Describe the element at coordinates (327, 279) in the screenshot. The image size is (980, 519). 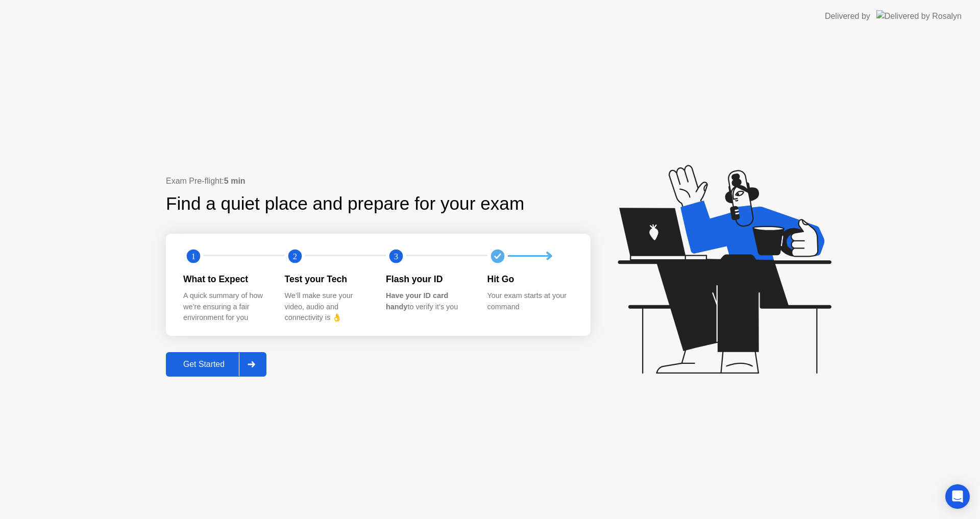
I see `div: Test your Tech` at that location.